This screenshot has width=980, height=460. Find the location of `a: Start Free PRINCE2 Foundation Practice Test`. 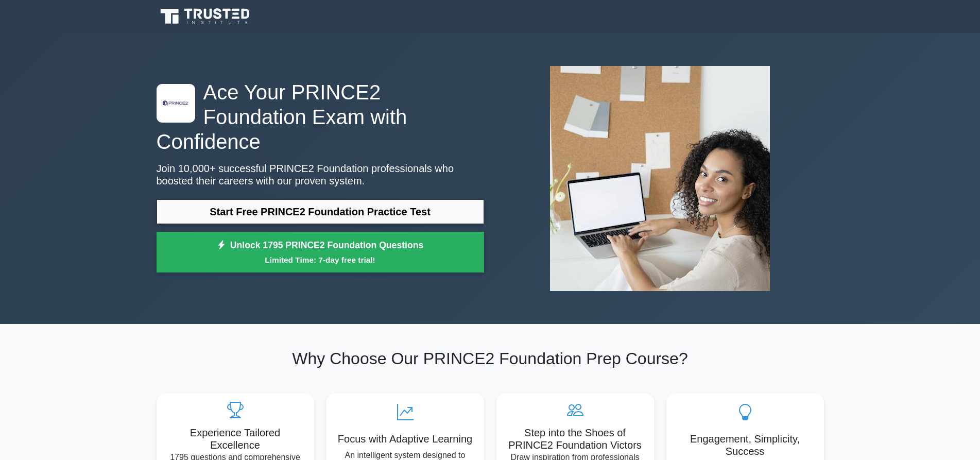

a: Start Free PRINCE2 Foundation Practice Test is located at coordinates (320, 212).